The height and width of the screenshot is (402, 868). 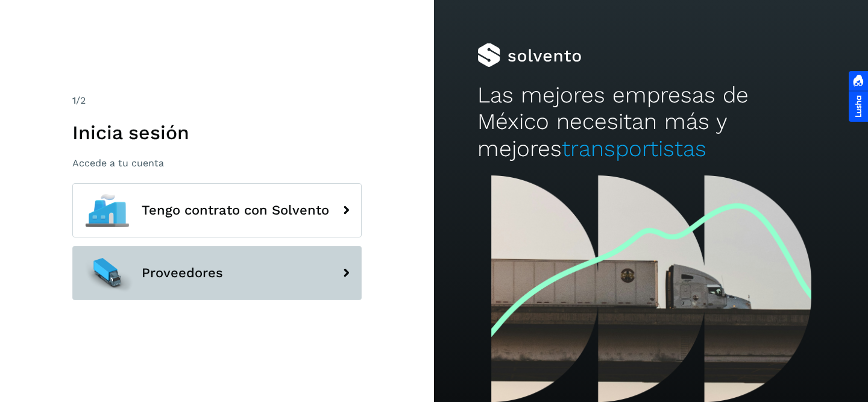 I want to click on p: Accede a tu cuenta, so click(x=217, y=163).